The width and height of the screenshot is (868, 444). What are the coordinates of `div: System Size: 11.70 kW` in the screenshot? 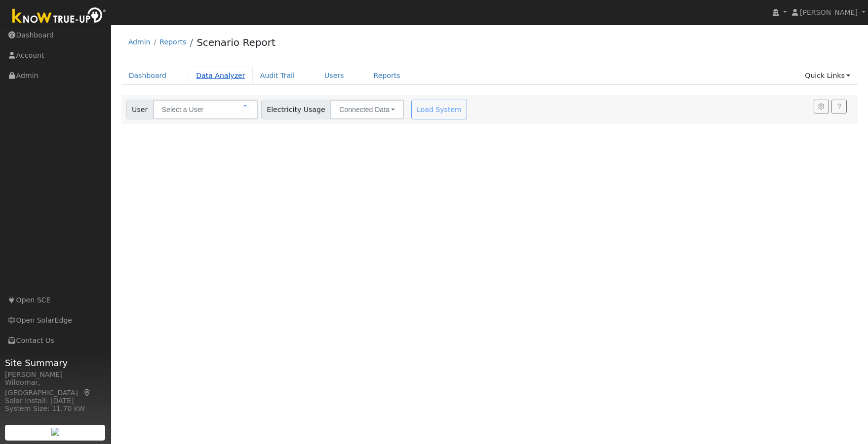 It's located at (56, 409).